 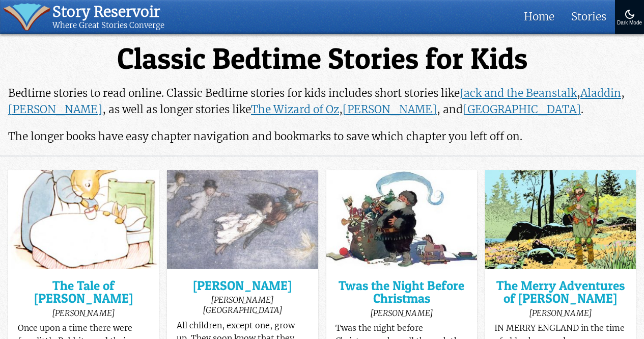 What do you see at coordinates (518, 93) in the screenshot?
I see `a: Jack and the Beanstalk` at bounding box center [518, 93].